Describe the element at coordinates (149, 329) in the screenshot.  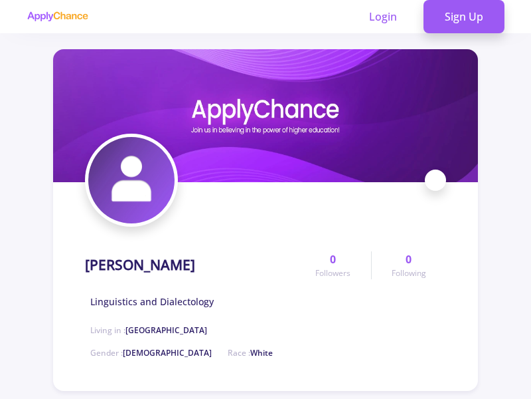
I see `span: Living in :` at that location.